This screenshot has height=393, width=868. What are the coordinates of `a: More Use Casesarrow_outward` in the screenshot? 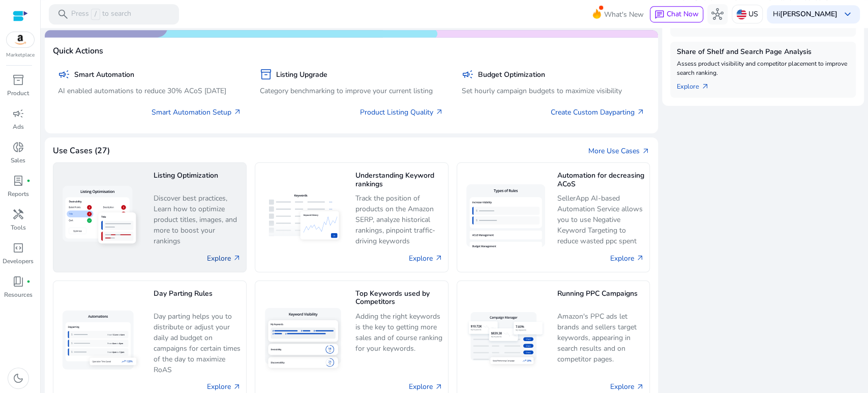 It's located at (619, 150).